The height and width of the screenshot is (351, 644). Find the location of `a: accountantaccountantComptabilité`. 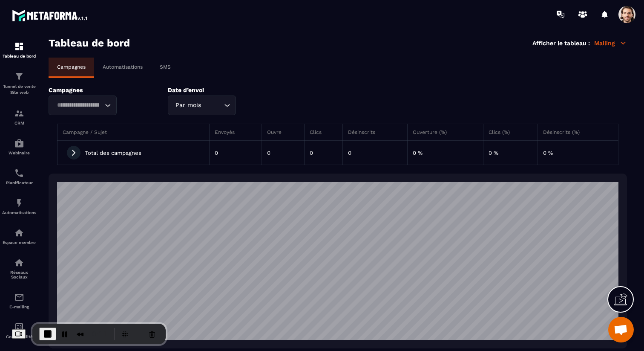

a: accountantaccountantComptabilité is located at coordinates (19, 331).